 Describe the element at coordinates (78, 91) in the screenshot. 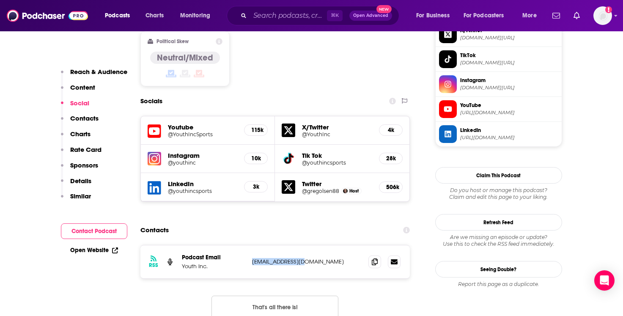

I see `button: Content` at that location.